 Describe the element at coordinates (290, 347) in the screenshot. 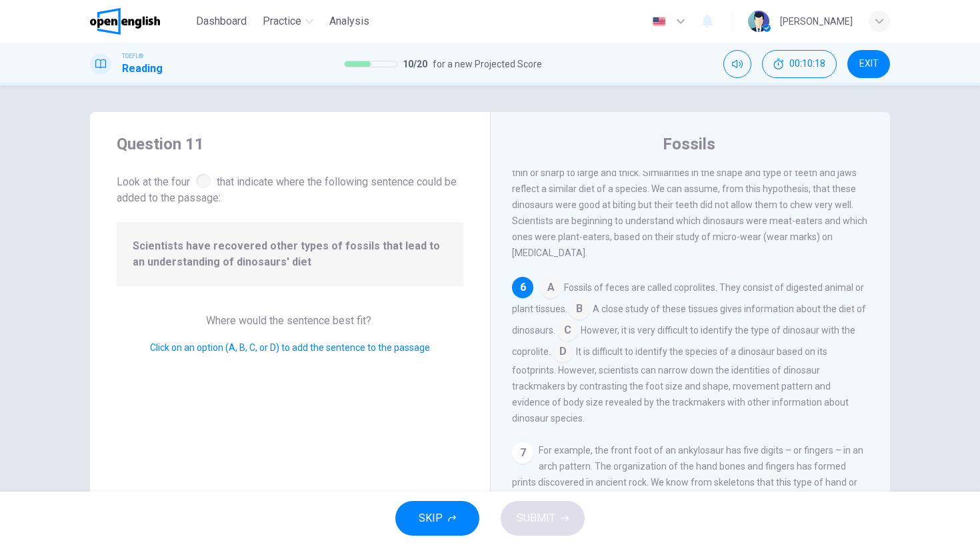

I see `span: Click on an option (A, B, C, or D) to add the sentence to the passage` at that location.